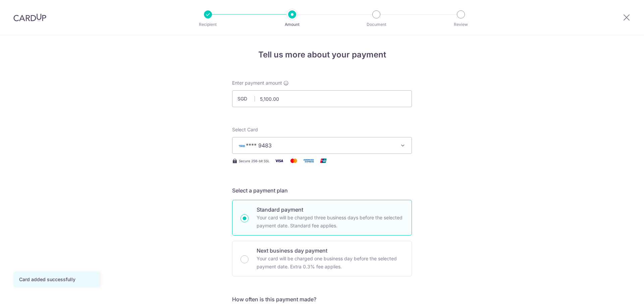 The height and width of the screenshot is (306, 644). Describe the element at coordinates (322, 55) in the screenshot. I see `h4: Tell us more about your payment` at that location.